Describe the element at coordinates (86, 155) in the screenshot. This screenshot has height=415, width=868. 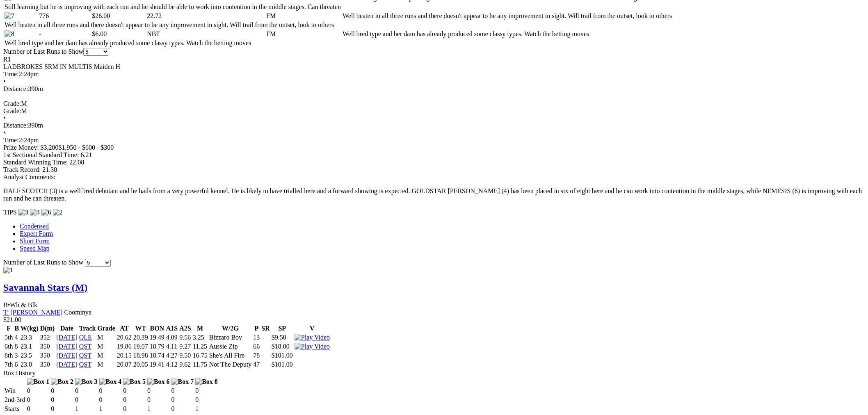
I see `span: 6.21` at that location.